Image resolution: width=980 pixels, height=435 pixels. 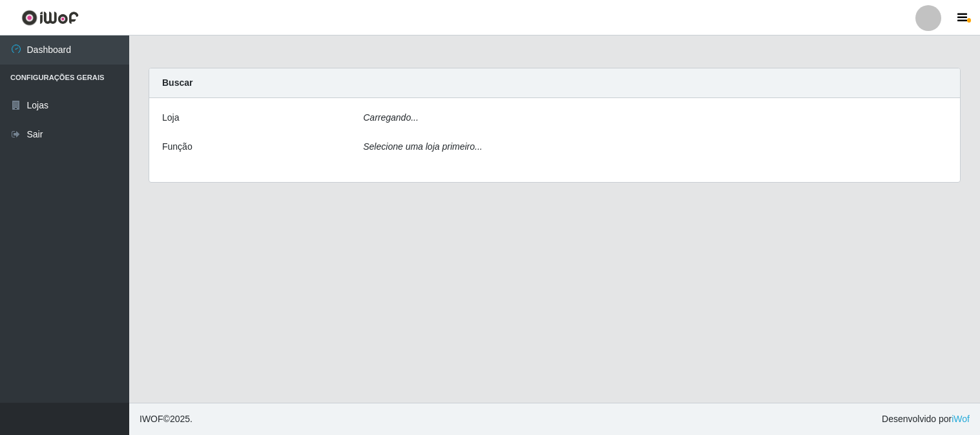 I want to click on strong: Buscar, so click(x=177, y=83).